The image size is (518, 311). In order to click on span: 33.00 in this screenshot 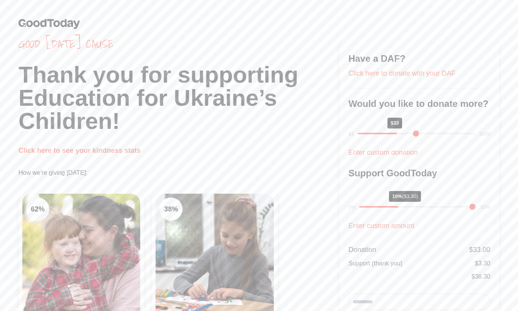, I will do `click(482, 249)`.